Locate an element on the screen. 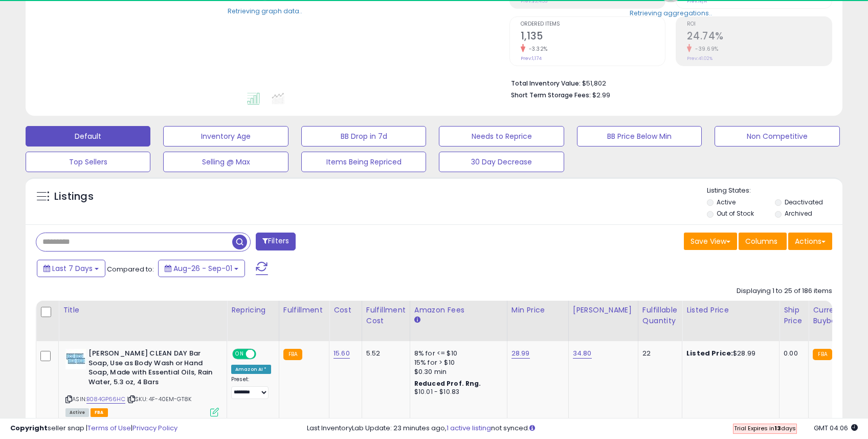  a: 15.60 is located at coordinates (342, 353).